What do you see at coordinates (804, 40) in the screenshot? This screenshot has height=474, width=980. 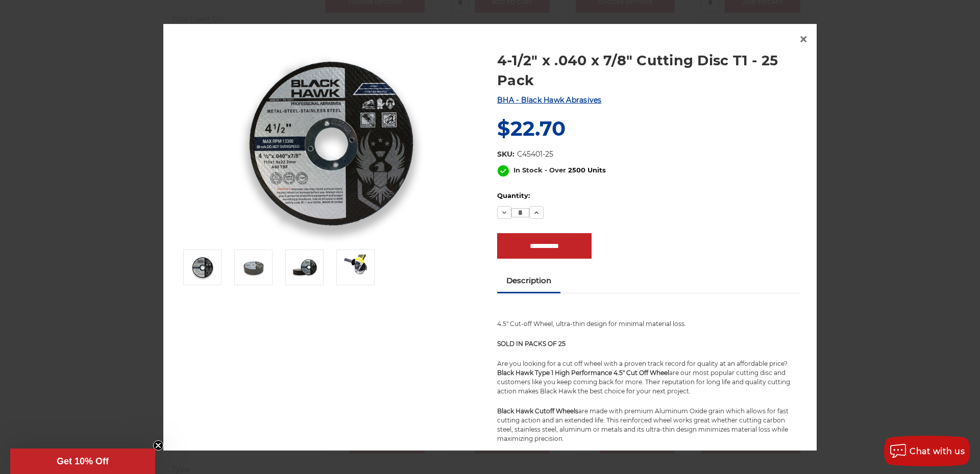 I see `a: Close` at bounding box center [804, 40].